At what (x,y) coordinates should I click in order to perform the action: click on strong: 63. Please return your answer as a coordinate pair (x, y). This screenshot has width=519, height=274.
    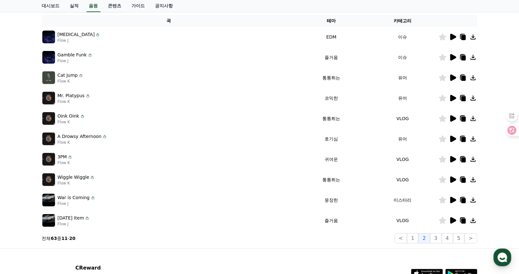
    Looking at the image, I should click on (54, 238).